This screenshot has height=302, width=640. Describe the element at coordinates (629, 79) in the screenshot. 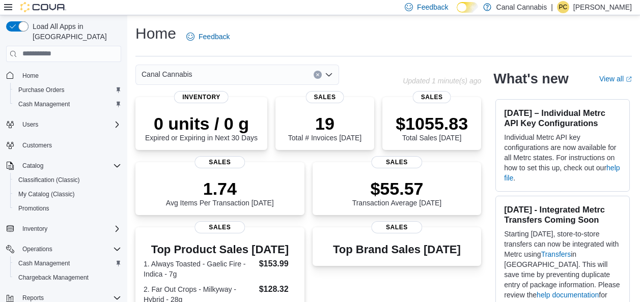

I see `svg: External link` at that location.